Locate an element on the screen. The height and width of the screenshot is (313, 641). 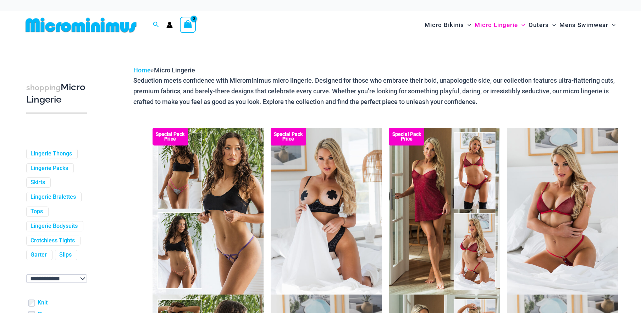
span: shopping is located at coordinates (43, 87).